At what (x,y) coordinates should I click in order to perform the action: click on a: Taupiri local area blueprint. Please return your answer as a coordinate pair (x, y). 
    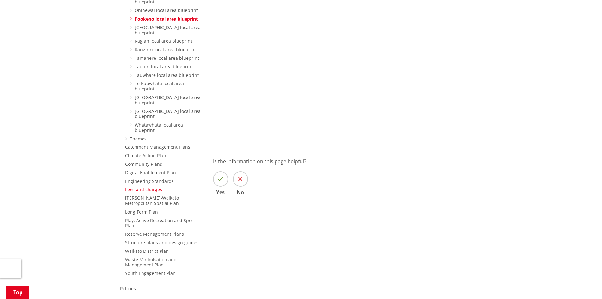
    Looking at the image, I should click on (164, 66).